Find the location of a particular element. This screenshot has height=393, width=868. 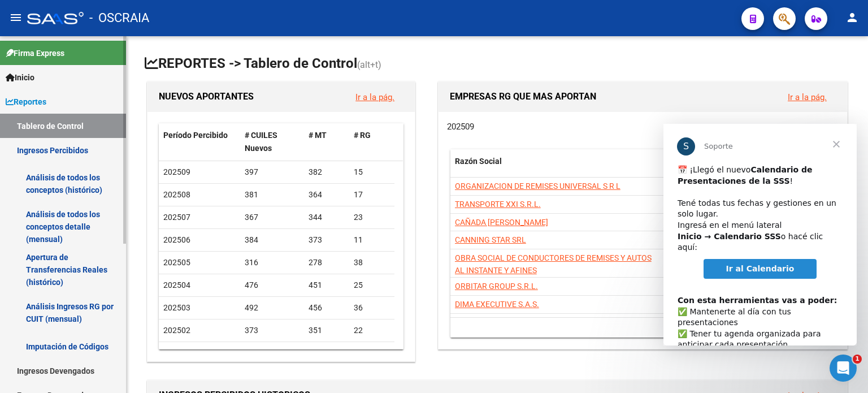

span: 202507 is located at coordinates (177, 217).